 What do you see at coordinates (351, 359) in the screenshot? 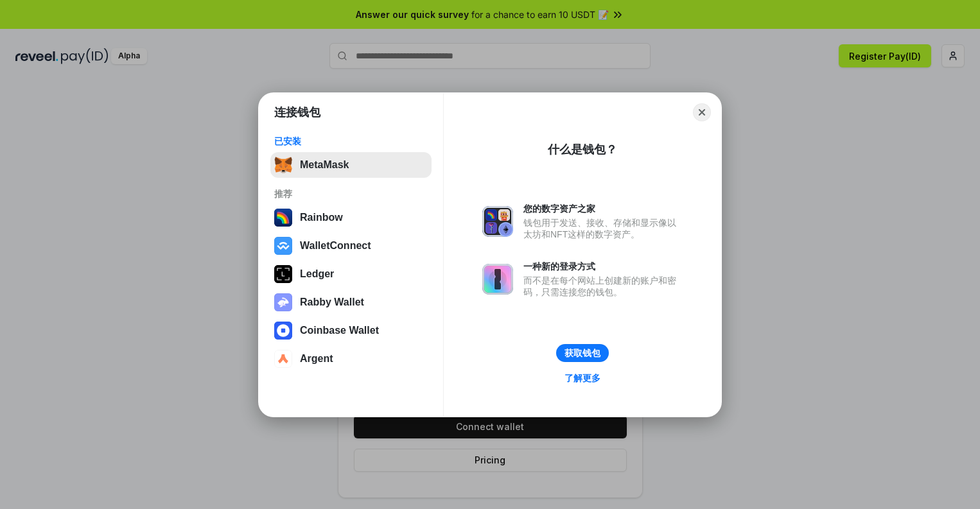
I see `button: Argent` at bounding box center [351, 359].